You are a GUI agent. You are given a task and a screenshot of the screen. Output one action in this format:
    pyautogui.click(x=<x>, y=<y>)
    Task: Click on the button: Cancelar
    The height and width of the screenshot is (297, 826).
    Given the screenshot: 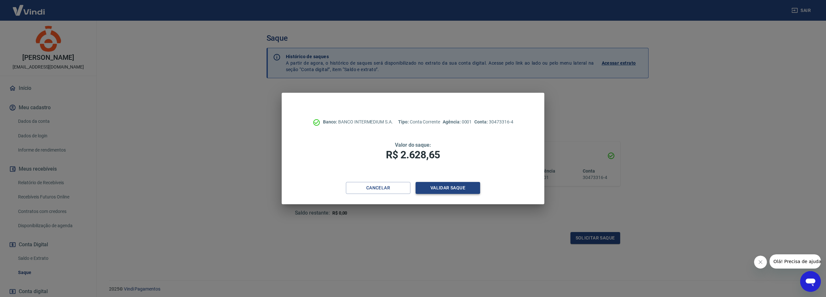 What is the action you would take?
    pyautogui.click(x=378, y=187)
    